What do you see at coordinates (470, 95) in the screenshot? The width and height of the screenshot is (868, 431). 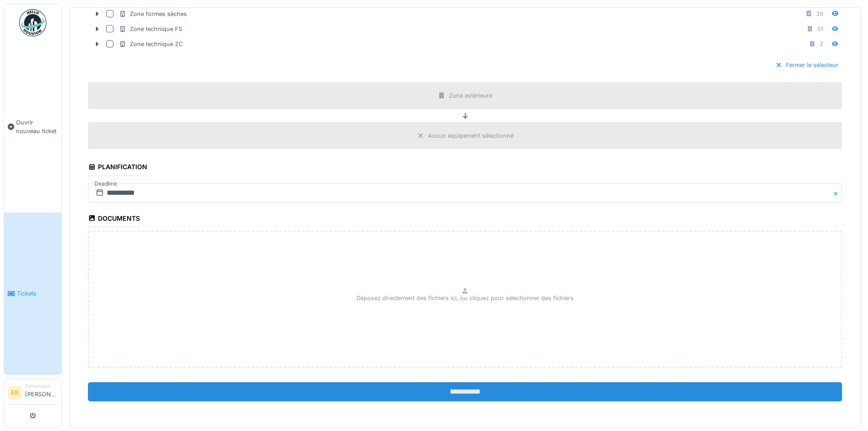 I see `div: Zone extérieure` at bounding box center [470, 95].